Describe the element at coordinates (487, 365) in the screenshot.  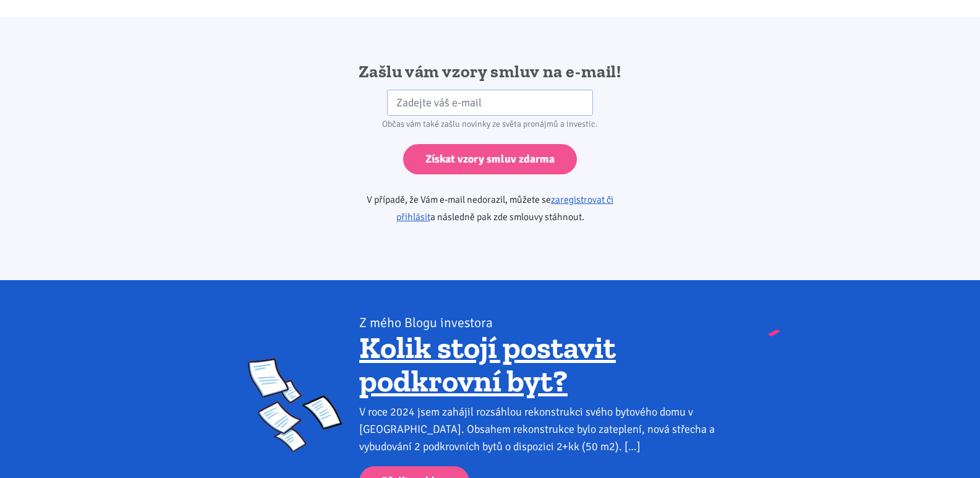
I see `a: Kolik stojí postavit podkrovní byt?` at that location.